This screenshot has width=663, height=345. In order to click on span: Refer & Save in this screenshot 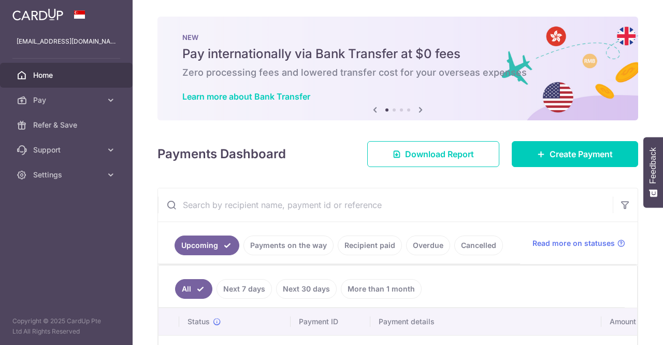, I will do `click(67, 125)`.